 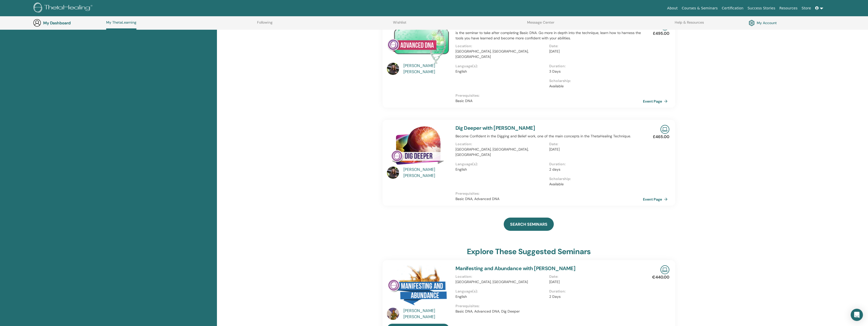 I want to click on h3: My Dashboard, so click(x=69, y=23).